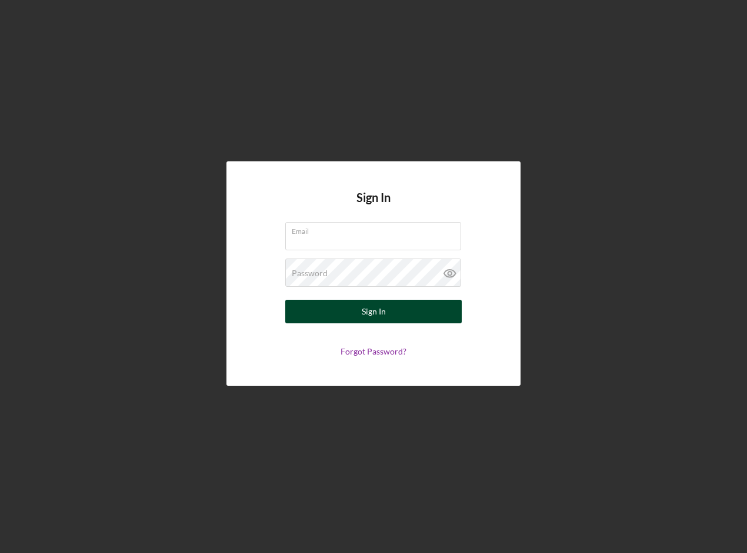 The width and height of the screenshot is (747, 553). What do you see at coordinates (374, 351) in the screenshot?
I see `a: Forgot Password?` at bounding box center [374, 351].